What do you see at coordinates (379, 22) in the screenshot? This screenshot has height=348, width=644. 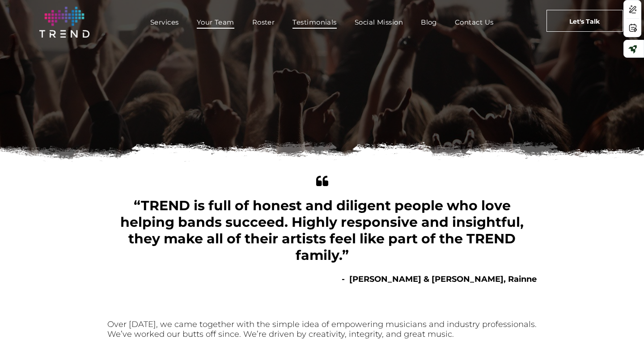 I see `a: Social Mission` at bounding box center [379, 22].